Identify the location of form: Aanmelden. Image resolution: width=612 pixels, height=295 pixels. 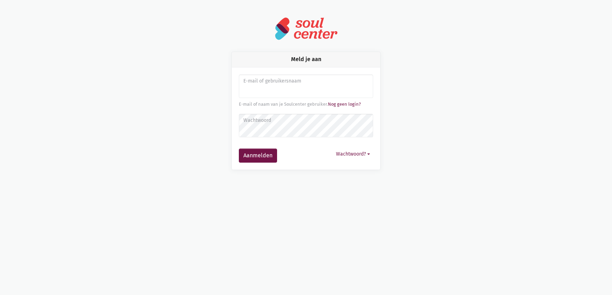
(306, 118).